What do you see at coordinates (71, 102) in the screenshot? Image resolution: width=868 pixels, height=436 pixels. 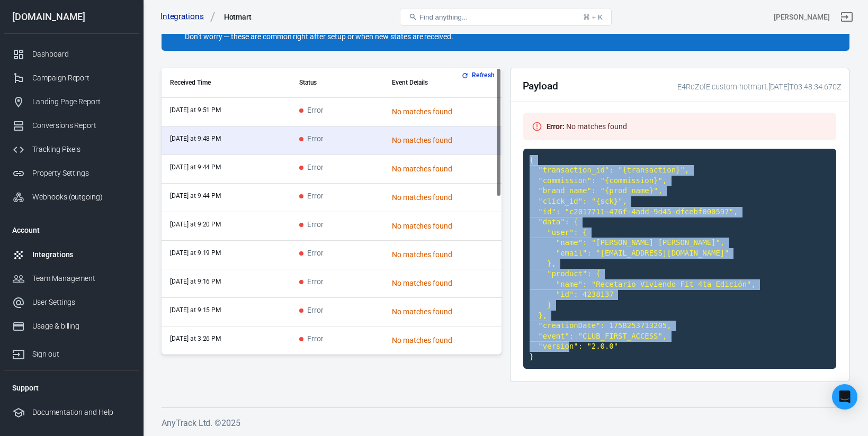 I see `a: Landing Page Report` at bounding box center [71, 102].